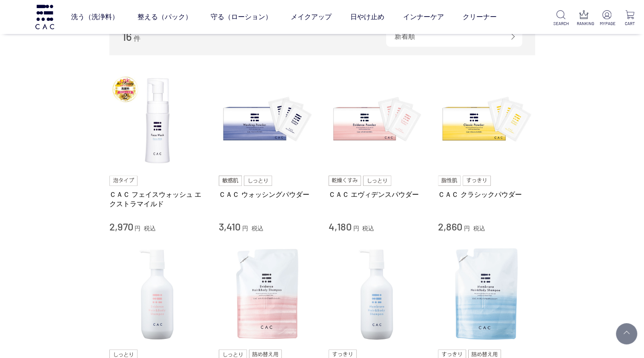 The height and width of the screenshot is (358, 644). Describe the element at coordinates (94, 17) in the screenshot. I see `a: 洗う（洗浄料）` at that location.